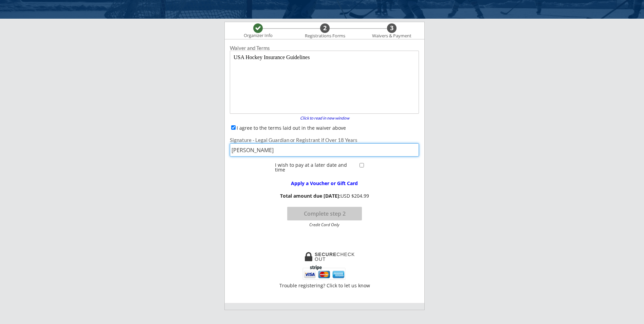 The width and height of the screenshot is (644, 324). What do you see at coordinates (324, 225) in the screenshot?
I see `div: Credit Card Only` at bounding box center [324, 225].